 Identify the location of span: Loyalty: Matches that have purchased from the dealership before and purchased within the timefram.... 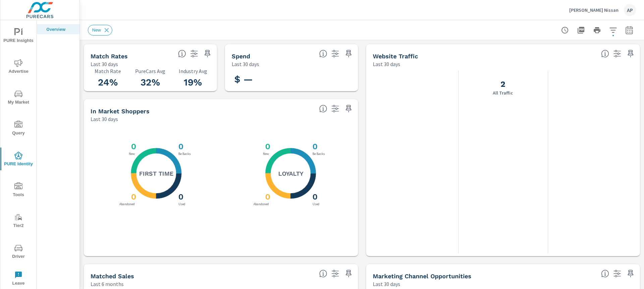
(323, 273).